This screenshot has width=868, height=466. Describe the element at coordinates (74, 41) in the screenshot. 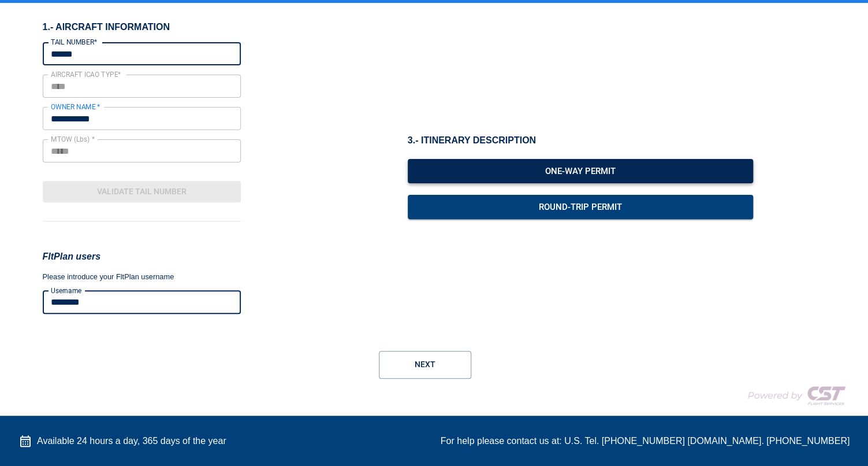

I see `label: TAIL NUMBER*` at that location.